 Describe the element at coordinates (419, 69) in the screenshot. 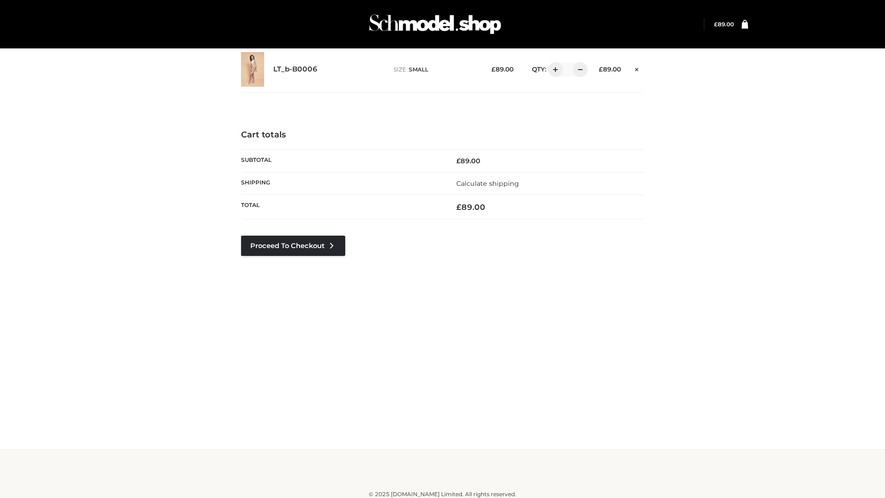

I see `span: SMALL` at that location.